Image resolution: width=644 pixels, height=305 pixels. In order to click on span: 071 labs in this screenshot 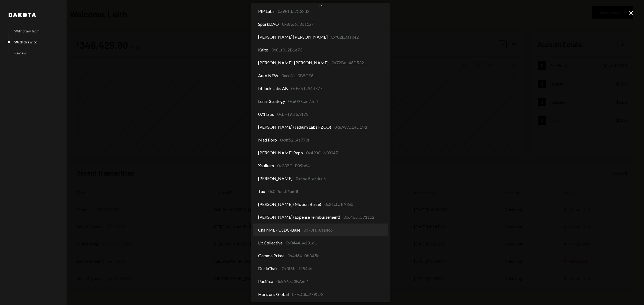, I will do `click(266, 114)`.